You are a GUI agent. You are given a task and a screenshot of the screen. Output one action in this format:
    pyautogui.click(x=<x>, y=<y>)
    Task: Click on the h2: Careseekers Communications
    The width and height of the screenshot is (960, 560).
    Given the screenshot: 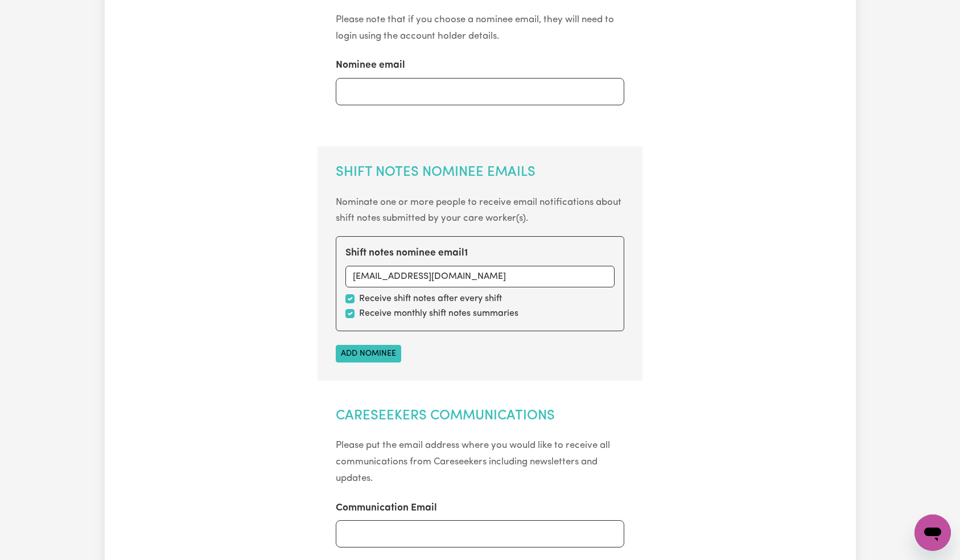 What is the action you would take?
    pyautogui.click(x=480, y=416)
    